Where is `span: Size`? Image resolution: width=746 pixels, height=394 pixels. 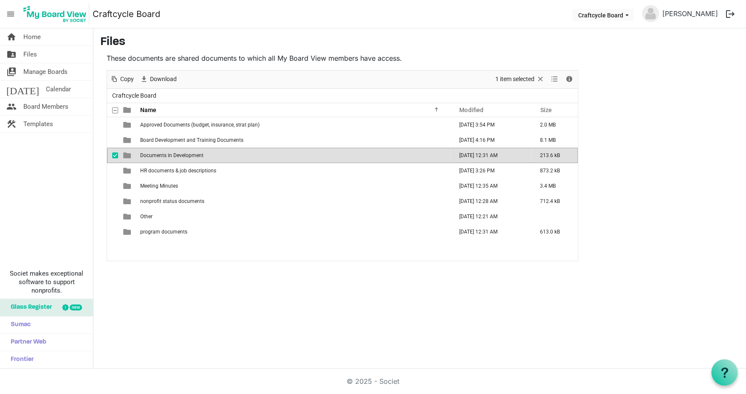
span: Size is located at coordinates (545, 110).